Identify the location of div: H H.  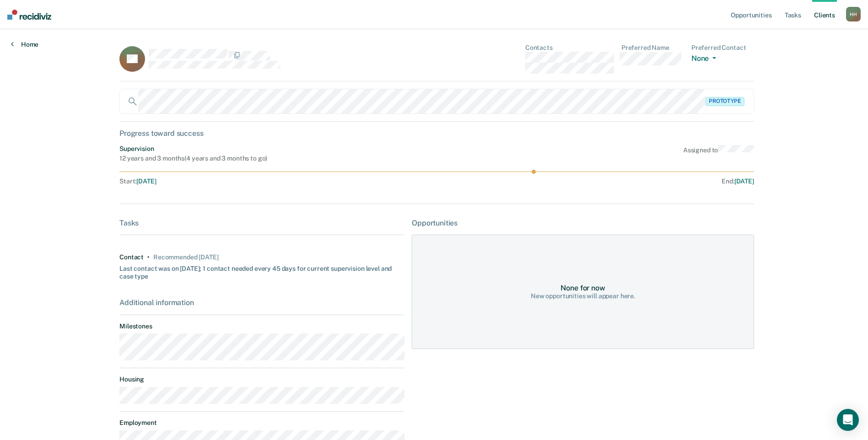
(853, 14).